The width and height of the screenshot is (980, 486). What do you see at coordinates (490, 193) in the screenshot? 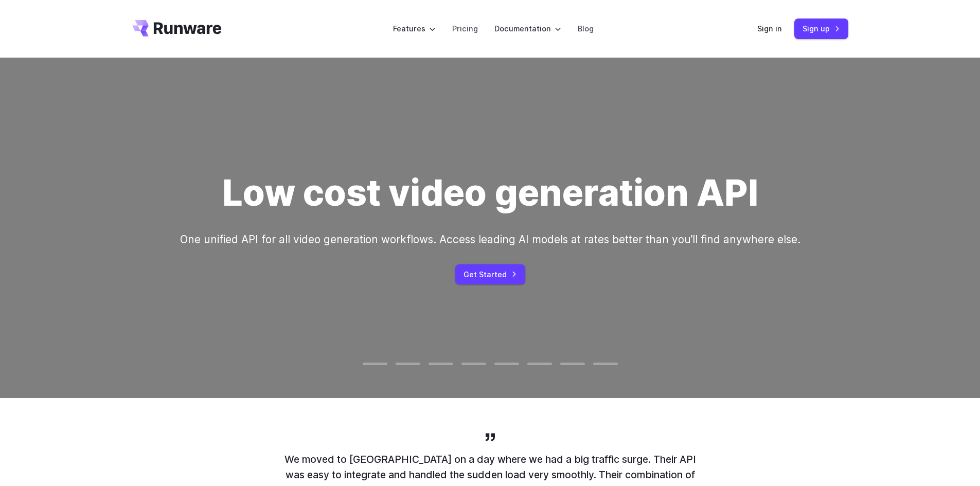
I see `h1: Low cost video generation API` at bounding box center [490, 193].